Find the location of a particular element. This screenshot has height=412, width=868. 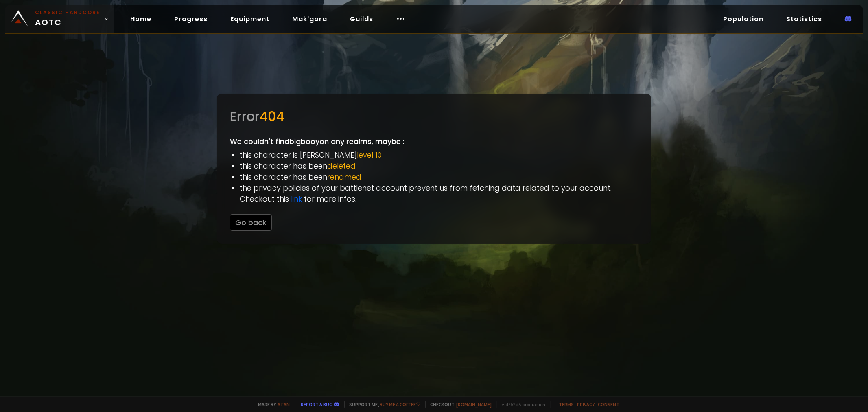

a: Consent is located at coordinates (609, 404).